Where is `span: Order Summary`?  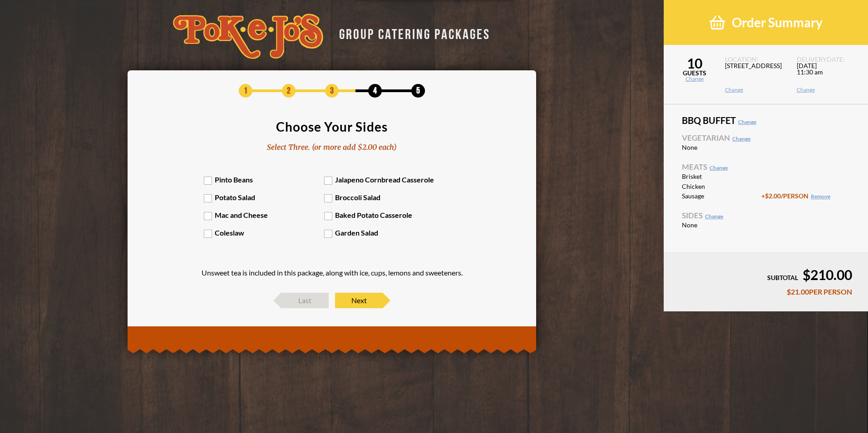
span: Order Summary is located at coordinates (778, 22).